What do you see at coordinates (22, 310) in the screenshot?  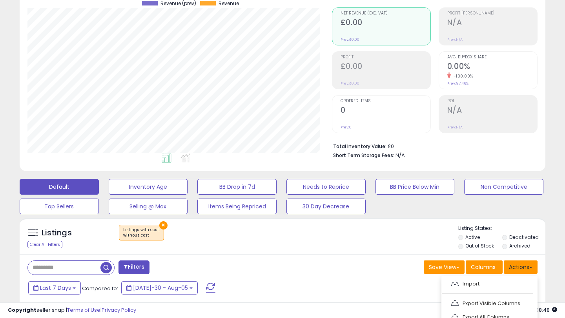 I see `strong: Copyright` at bounding box center [22, 310].